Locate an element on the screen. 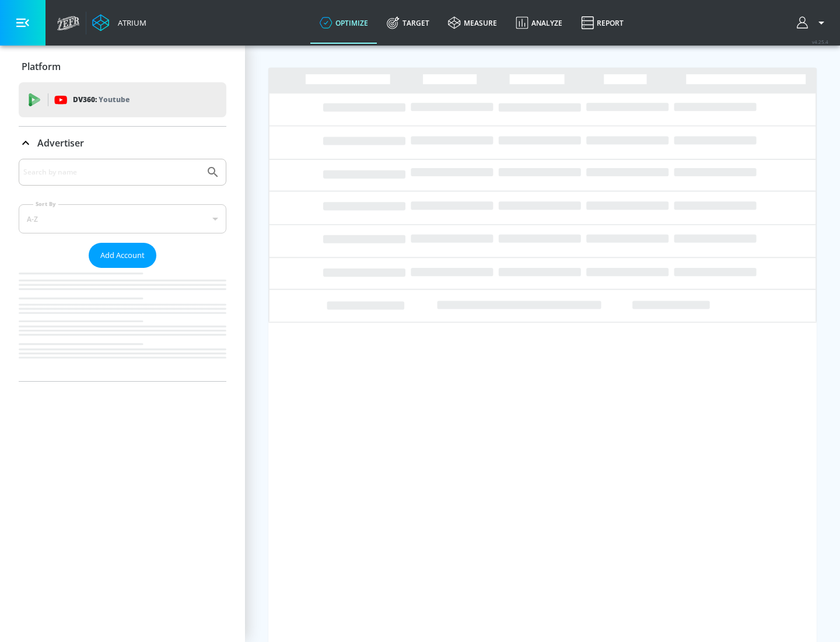  label: Sort By is located at coordinates (45, 204).